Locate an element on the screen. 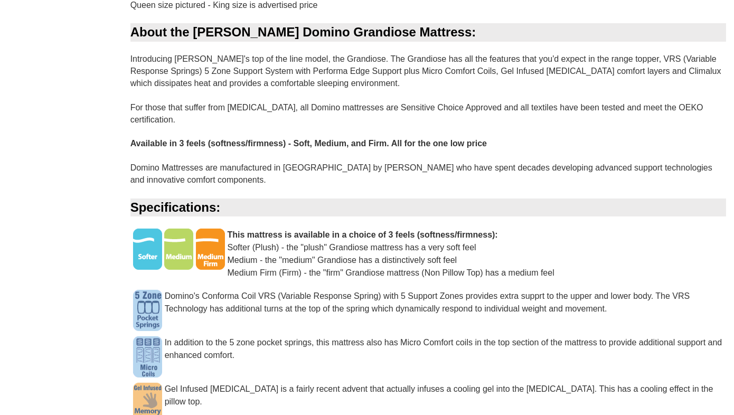 This screenshot has width=734, height=415. div: In addition to the 5 zone pocket springs, this mattress also has Micro Comfort coils in the top s... is located at coordinates (428, 354).